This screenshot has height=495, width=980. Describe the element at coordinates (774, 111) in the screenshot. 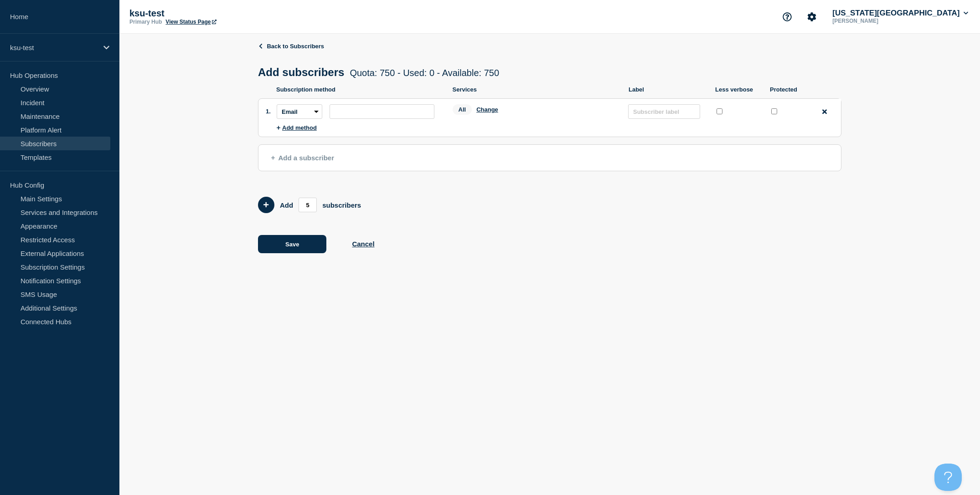

I see `input: protected checkbox` at that location.